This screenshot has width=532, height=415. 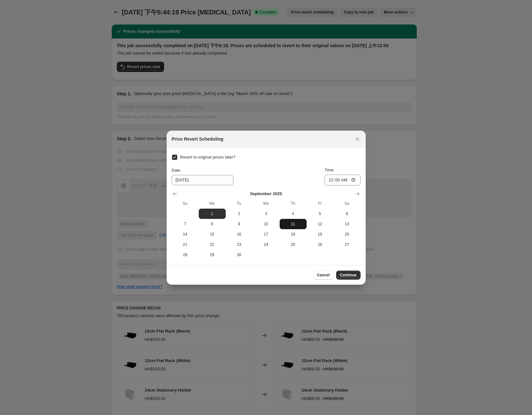 What do you see at coordinates (212, 204) in the screenshot?
I see `th: Monday` at bounding box center [212, 204].